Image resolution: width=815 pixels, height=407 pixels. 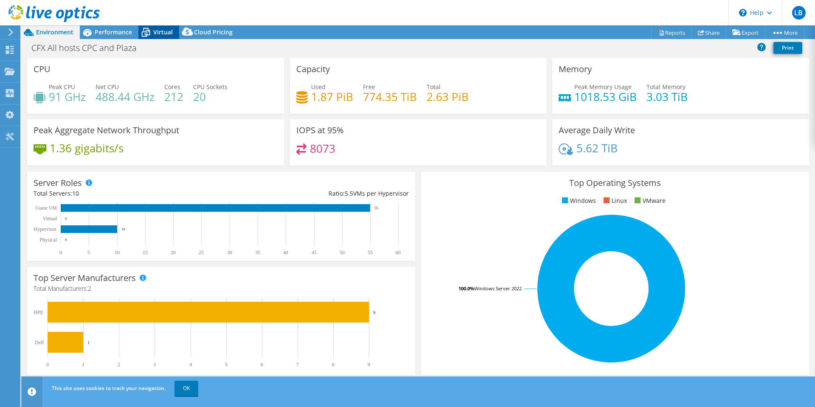 I want to click on span: Total Memory, so click(x=666, y=87).